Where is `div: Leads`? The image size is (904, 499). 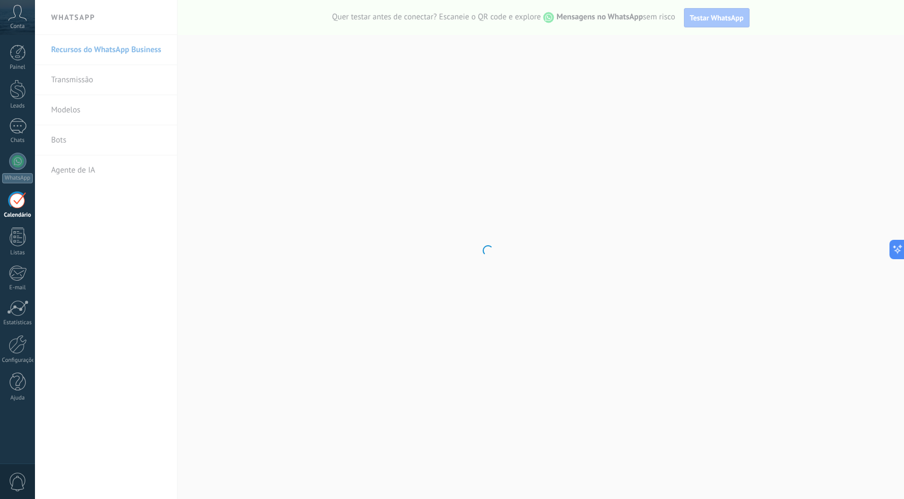
div: Leads is located at coordinates (18, 106).